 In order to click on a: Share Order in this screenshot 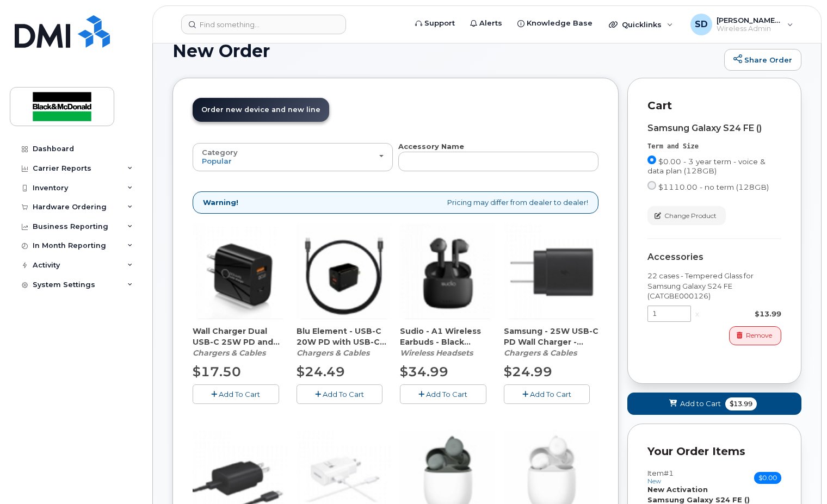, I will do `click(763, 60)`.